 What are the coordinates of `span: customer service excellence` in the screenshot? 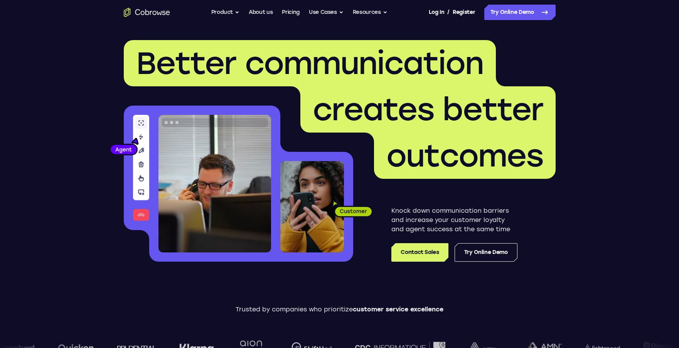 It's located at (398, 309).